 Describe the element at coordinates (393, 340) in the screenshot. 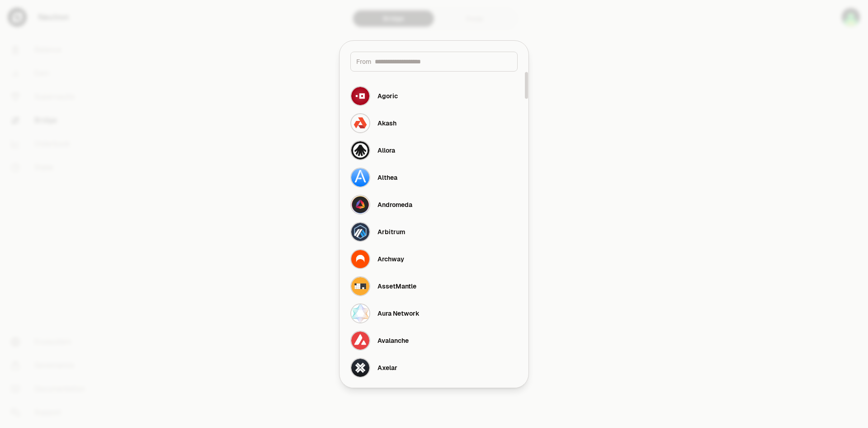

I see `div: Avalanche` at that location.